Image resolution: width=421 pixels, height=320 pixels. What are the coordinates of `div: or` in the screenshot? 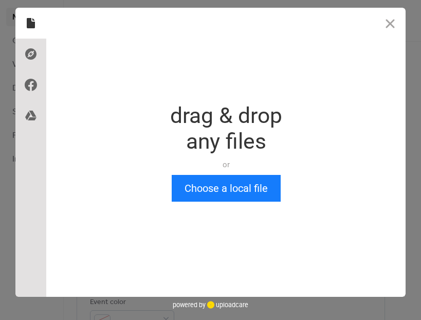 It's located at (226, 165).